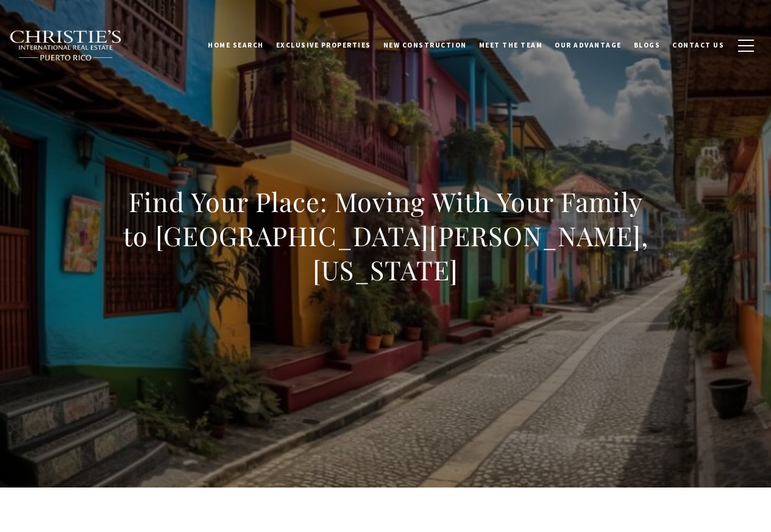 The width and height of the screenshot is (771, 532). What do you see at coordinates (646, 45) in the screenshot?
I see `a: Blogs` at bounding box center [646, 45].